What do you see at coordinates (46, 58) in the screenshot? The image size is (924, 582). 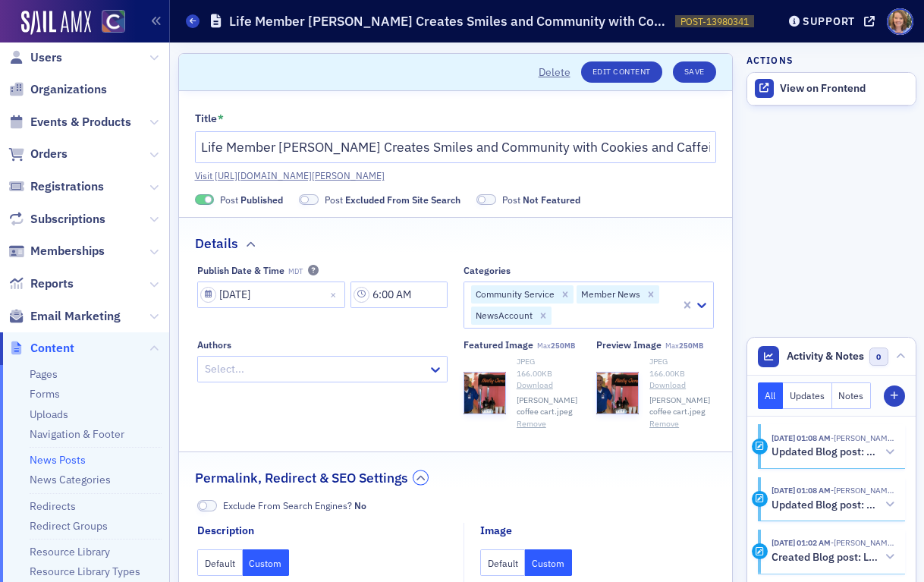 I see `span: Users` at bounding box center [46, 58].